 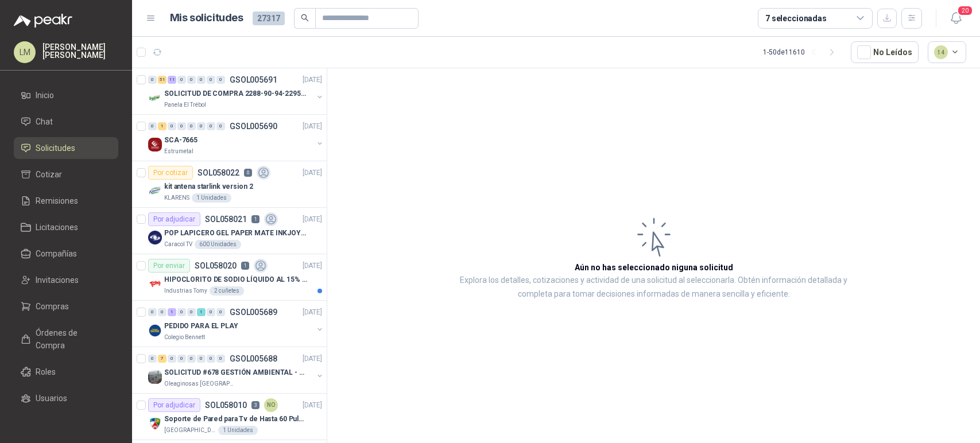 I want to click on a: Invitaciones, so click(x=66, y=280).